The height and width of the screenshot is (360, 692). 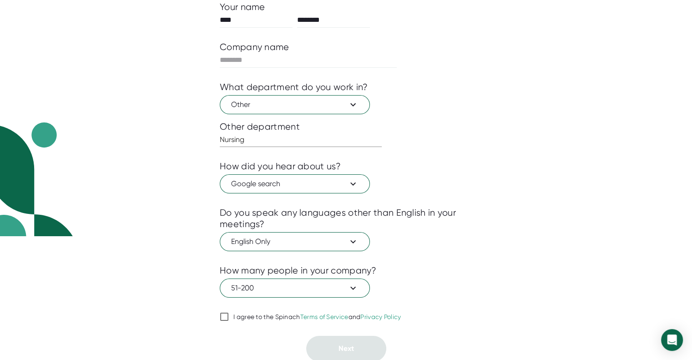 What do you see at coordinates (295, 105) in the screenshot?
I see `span: Other` at bounding box center [295, 105].